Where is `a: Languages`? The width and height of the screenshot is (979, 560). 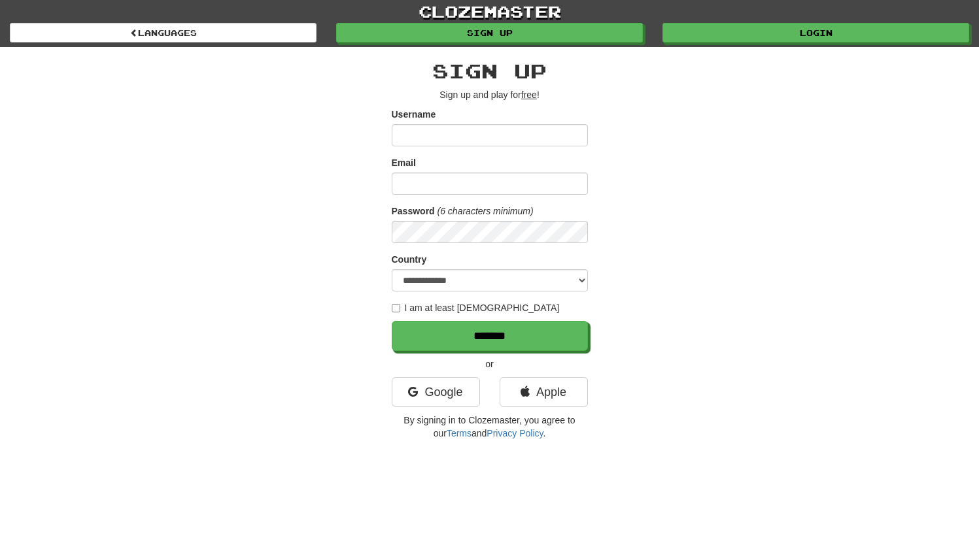 a: Languages is located at coordinates (163, 33).